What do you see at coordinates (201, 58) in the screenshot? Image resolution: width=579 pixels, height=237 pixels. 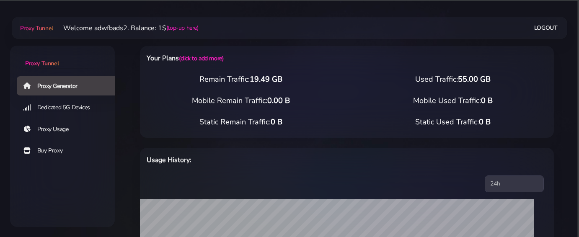 I see `a: (click to add more)` at bounding box center [201, 58].